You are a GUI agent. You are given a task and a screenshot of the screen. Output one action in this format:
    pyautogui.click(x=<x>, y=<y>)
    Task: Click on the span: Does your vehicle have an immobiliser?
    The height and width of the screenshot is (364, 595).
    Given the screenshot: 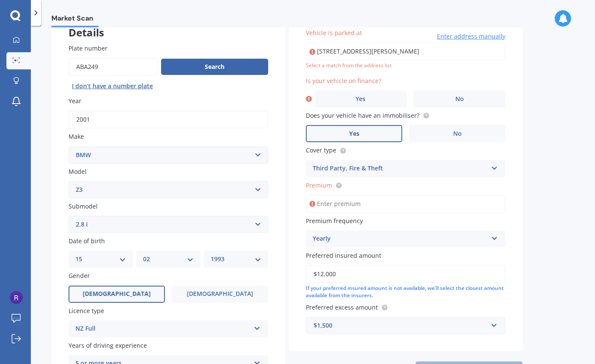 What is the action you would take?
    pyautogui.click(x=362, y=115)
    